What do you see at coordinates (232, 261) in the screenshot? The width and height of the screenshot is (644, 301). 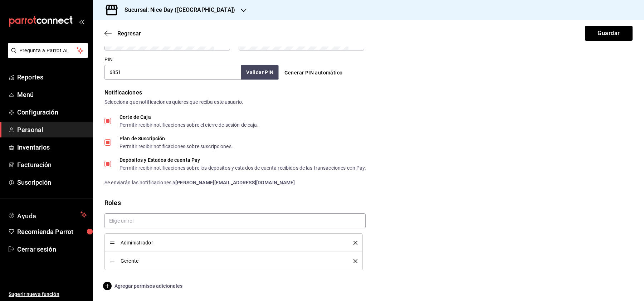 I see `span: Gerente` at bounding box center [232, 261].